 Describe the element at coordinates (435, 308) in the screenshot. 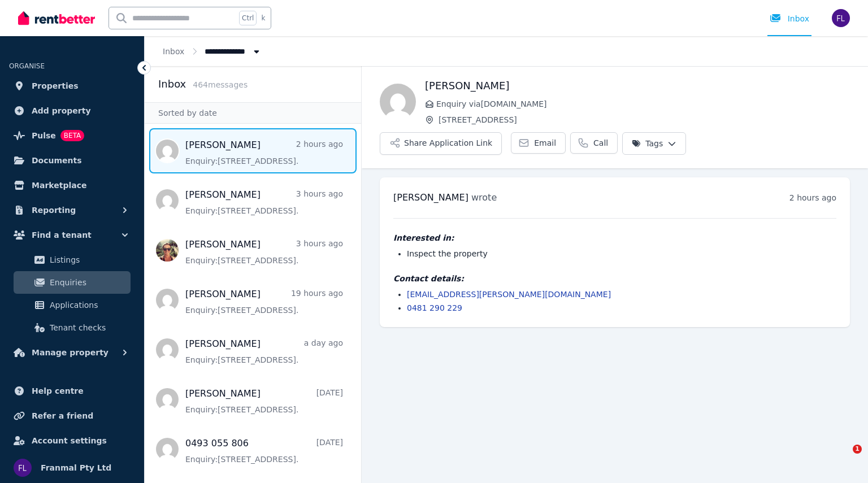

I see `a: 0481 290 229` at that location.